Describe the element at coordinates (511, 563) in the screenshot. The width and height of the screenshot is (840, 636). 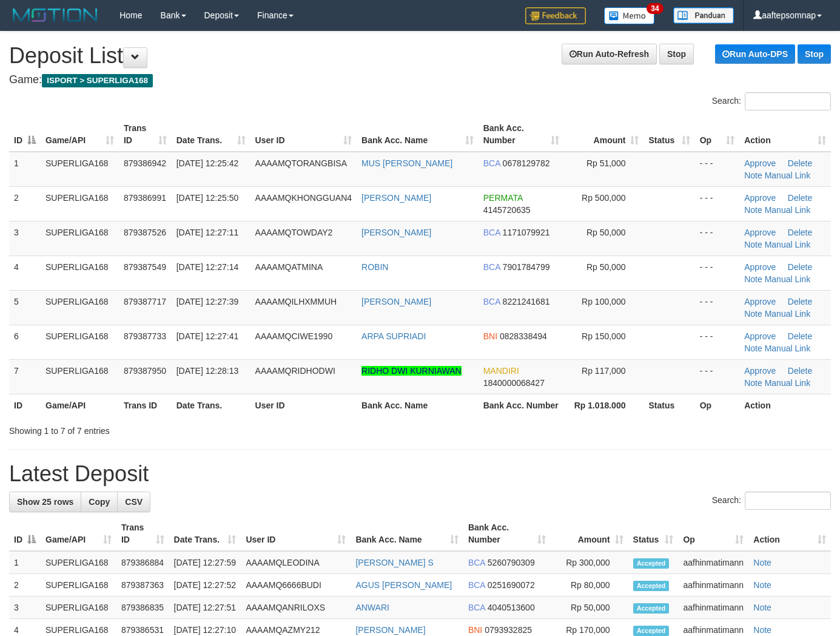
I see `span: Copy 5260790309 to clipboard` at that location.